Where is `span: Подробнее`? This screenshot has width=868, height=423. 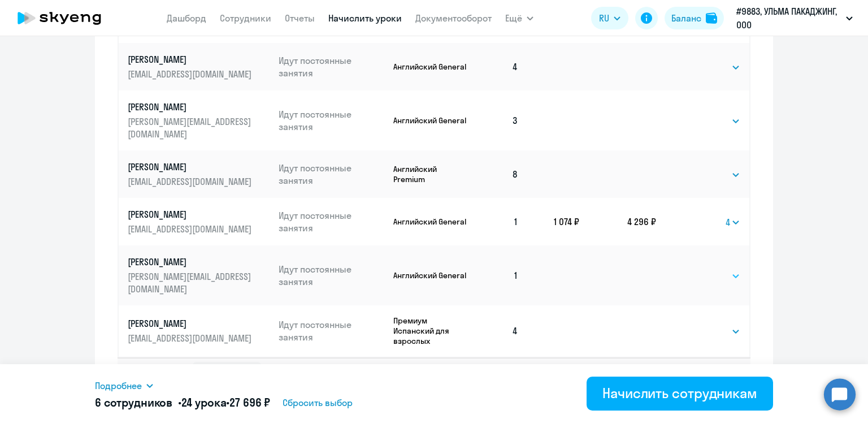 span: Подробнее is located at coordinates (118, 386).